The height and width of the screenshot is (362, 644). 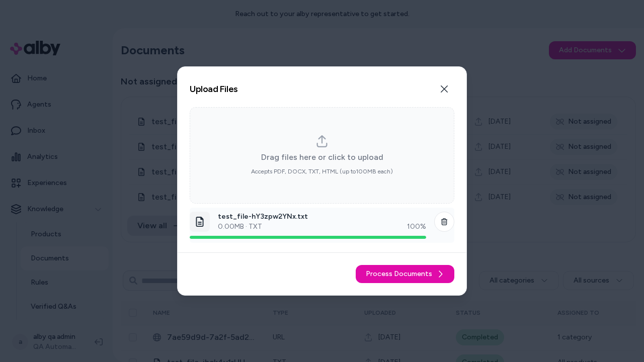 What do you see at coordinates (214, 89) in the screenshot?
I see `h2: Upload Files` at bounding box center [214, 89].